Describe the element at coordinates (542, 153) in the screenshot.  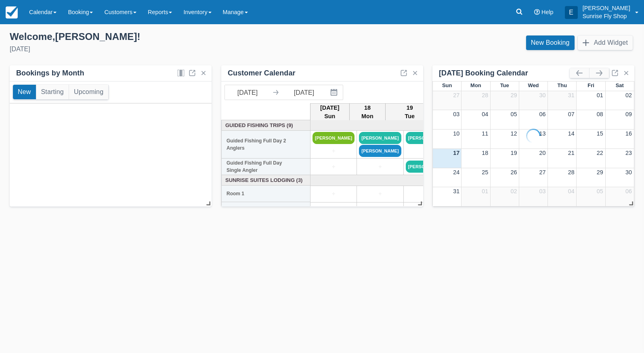
I see `a: 20` at that location.